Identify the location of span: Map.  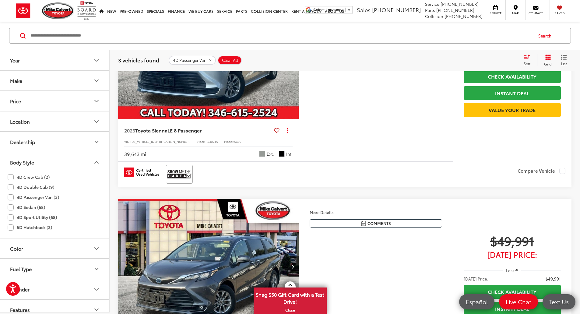
(515, 13).